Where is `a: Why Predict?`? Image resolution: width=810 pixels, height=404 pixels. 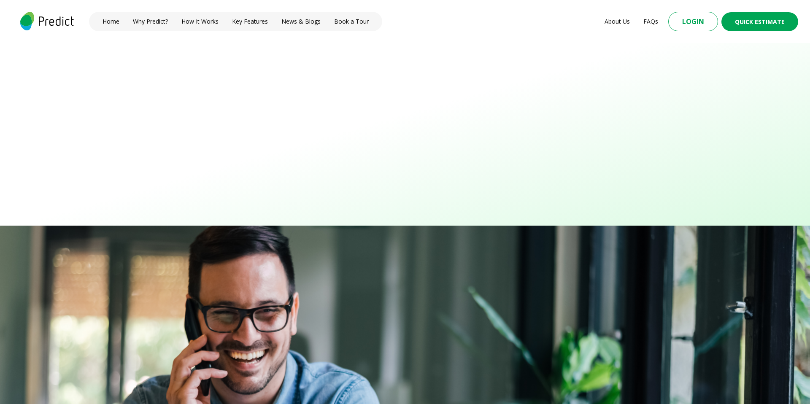
a: Why Predict? is located at coordinates (150, 22).